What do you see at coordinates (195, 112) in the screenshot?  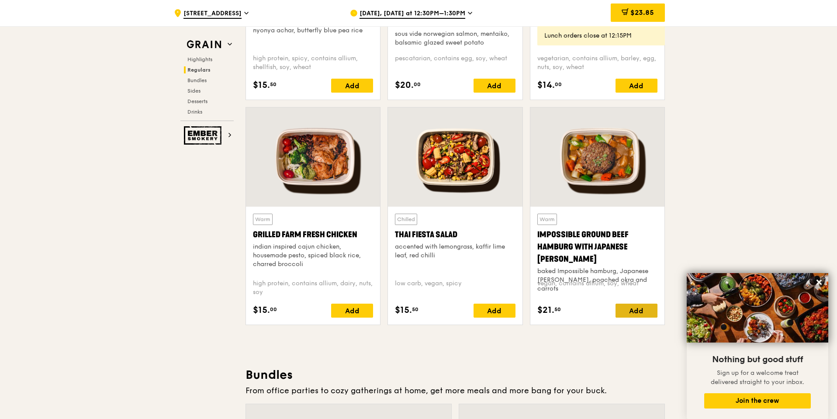 I see `span: Drinks` at bounding box center [195, 112].